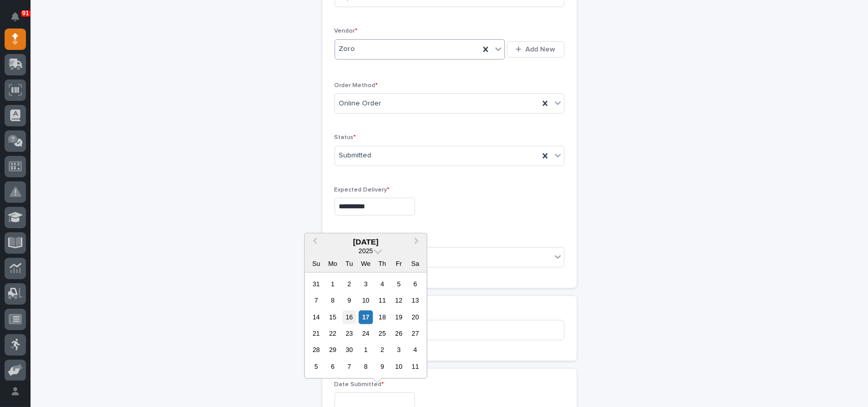 This screenshot has width=868, height=407. I want to click on div: Choose Tuesday, October 7th, 2025, so click(348, 366).